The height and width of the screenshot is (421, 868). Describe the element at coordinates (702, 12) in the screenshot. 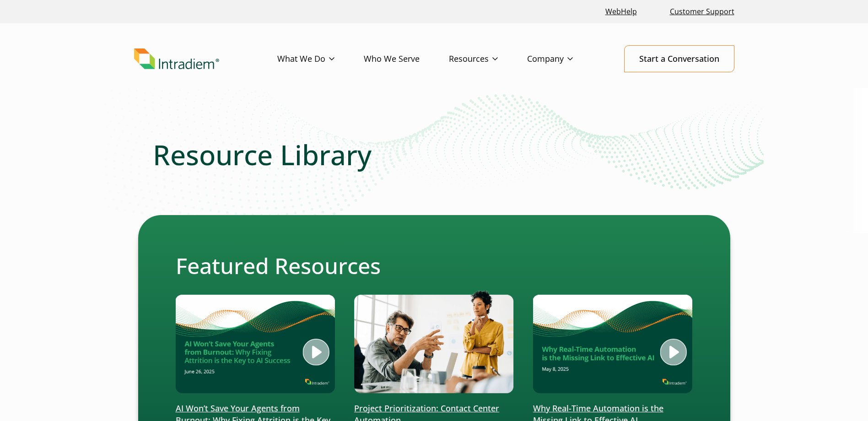

I see `a: Customer Support` at that location.